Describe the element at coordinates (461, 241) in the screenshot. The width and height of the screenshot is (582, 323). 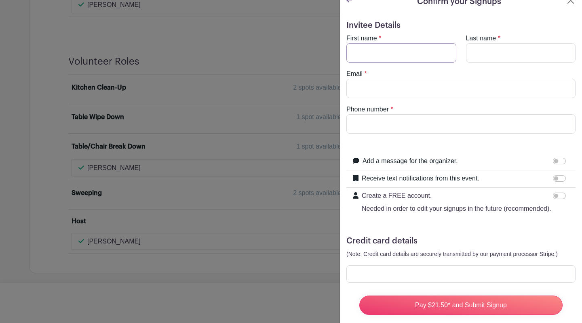
I see `h5: Credit card details` at that location.